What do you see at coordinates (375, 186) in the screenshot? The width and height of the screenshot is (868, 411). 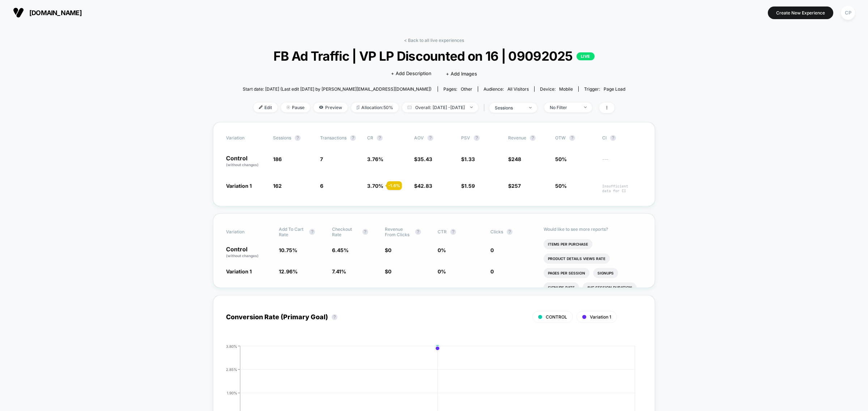 I see `span: 3.70 %` at bounding box center [375, 186].